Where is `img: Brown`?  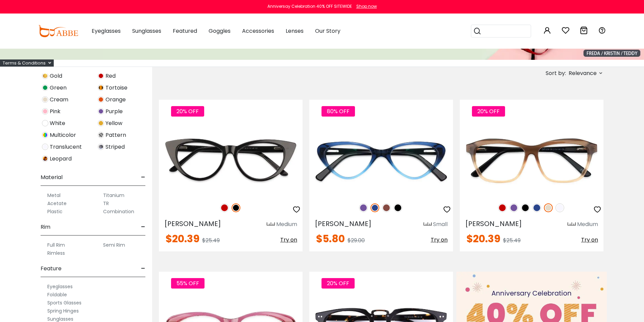 img: Brown is located at coordinates (386, 208).